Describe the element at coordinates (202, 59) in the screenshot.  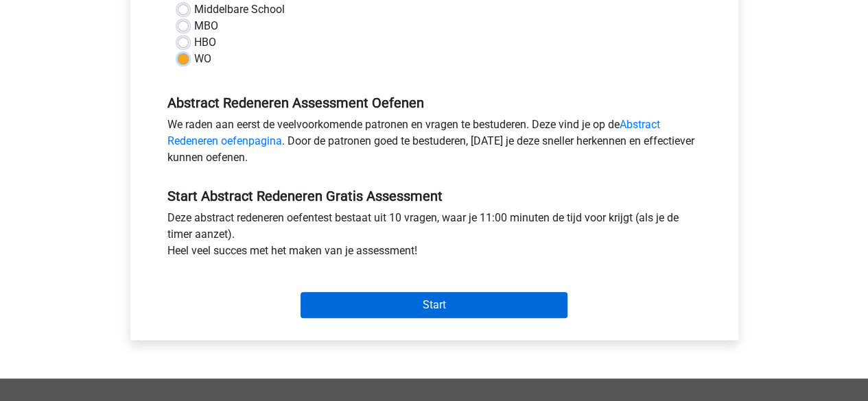
I see `label: WO` at that location.